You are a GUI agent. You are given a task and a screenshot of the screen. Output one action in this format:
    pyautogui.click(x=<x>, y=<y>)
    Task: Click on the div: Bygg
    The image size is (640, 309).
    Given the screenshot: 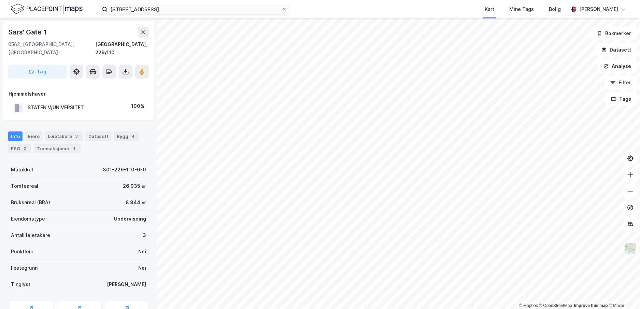 What is the action you would take?
    pyautogui.click(x=127, y=136)
    